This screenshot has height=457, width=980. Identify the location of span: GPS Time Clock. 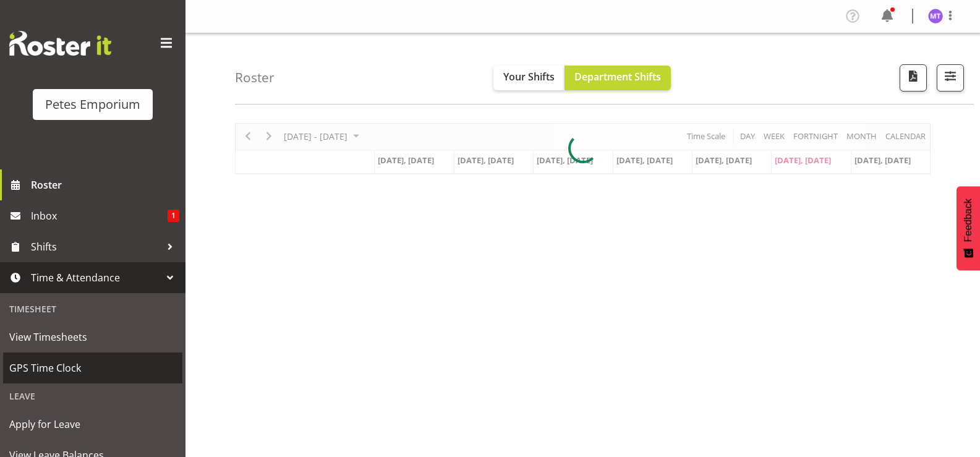
(93, 368).